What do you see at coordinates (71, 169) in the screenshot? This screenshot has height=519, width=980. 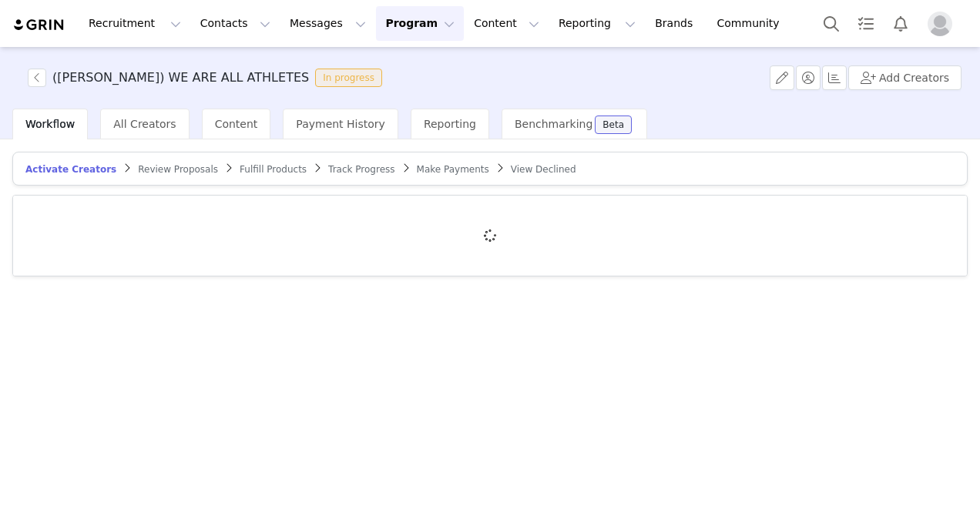 I see `span: Activate Creators` at bounding box center [71, 169].